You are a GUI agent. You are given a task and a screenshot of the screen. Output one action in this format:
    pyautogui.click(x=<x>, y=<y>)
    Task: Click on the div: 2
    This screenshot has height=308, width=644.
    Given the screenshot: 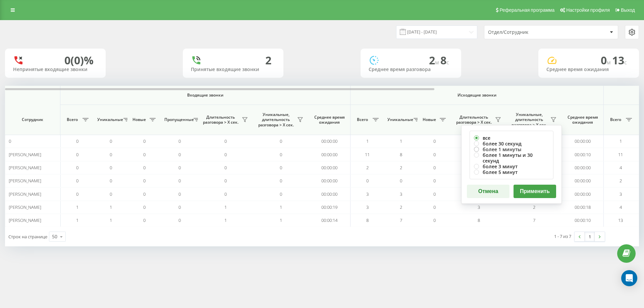 What is the action you would take?
    pyautogui.click(x=269, y=60)
    